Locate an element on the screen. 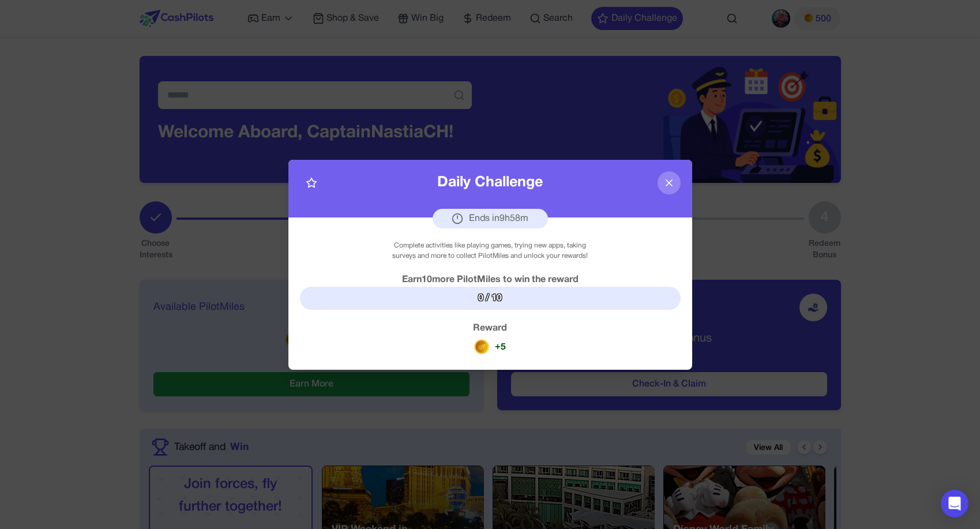 This screenshot has width=980, height=529. div: Reward is located at coordinates (490, 328).